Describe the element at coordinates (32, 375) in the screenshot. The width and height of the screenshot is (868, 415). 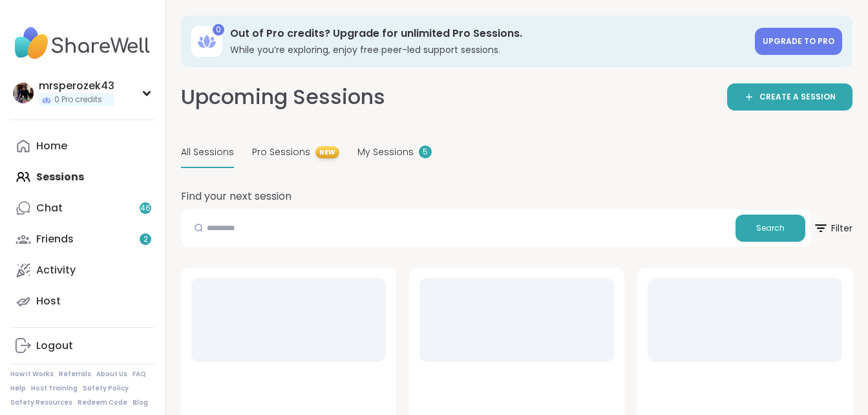
I see `a: How It Works` at that location.